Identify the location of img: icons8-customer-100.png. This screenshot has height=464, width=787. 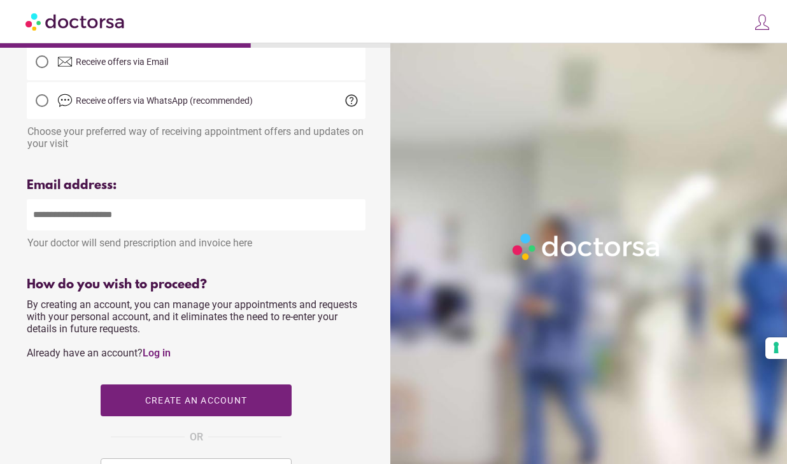
(762, 22).